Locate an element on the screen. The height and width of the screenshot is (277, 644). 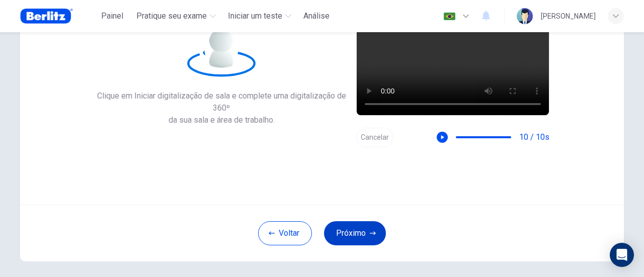
img: Berlitz Brasil logo is located at coordinates (46, 16).